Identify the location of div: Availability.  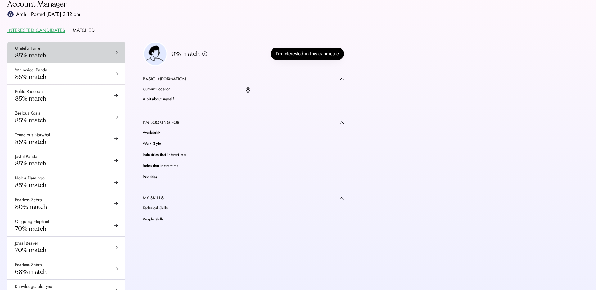
(243, 132).